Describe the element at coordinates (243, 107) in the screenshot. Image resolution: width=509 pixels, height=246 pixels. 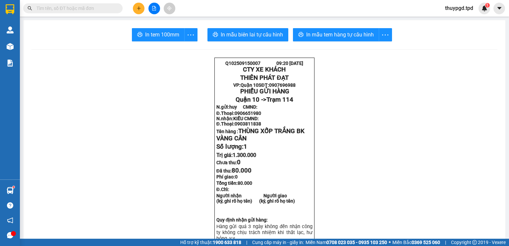
I see `span: huy CMND:` at that location.